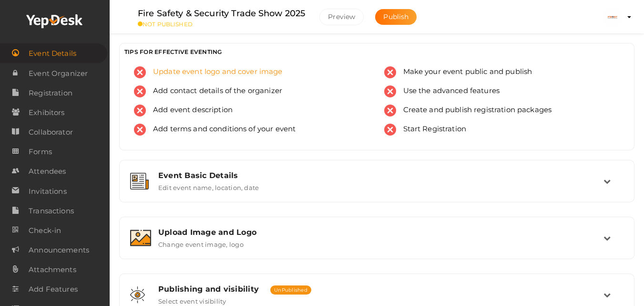 The width and height of the screenshot is (644, 306). I want to click on img: shared-vision.svg, so click(137, 295).